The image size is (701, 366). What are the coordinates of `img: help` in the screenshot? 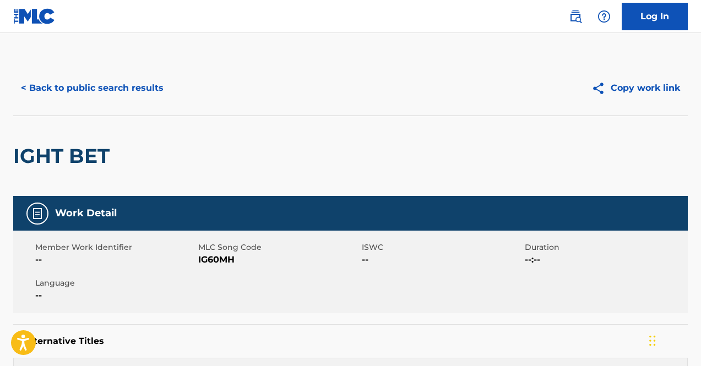 It's located at (604, 17).